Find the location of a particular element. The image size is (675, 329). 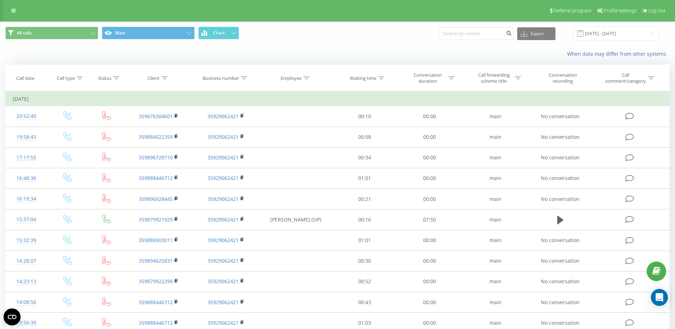

span: All calls is located at coordinates (24, 33).